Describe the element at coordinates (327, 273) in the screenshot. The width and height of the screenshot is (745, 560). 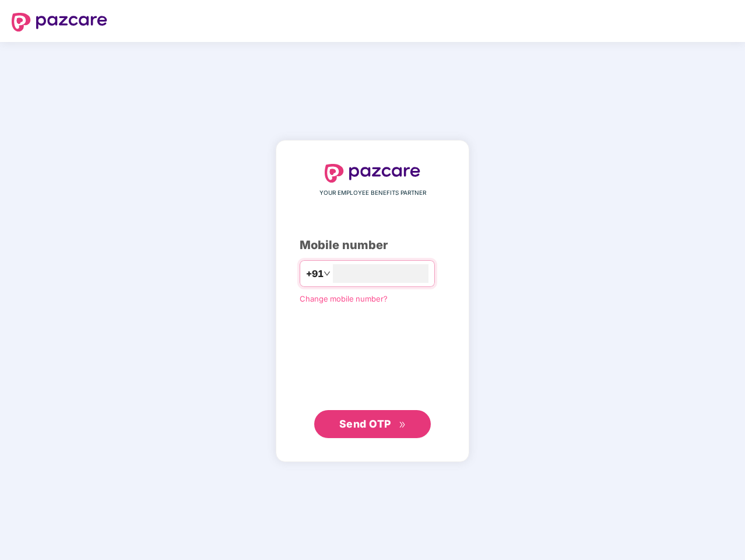
I see `span: down` at that location.